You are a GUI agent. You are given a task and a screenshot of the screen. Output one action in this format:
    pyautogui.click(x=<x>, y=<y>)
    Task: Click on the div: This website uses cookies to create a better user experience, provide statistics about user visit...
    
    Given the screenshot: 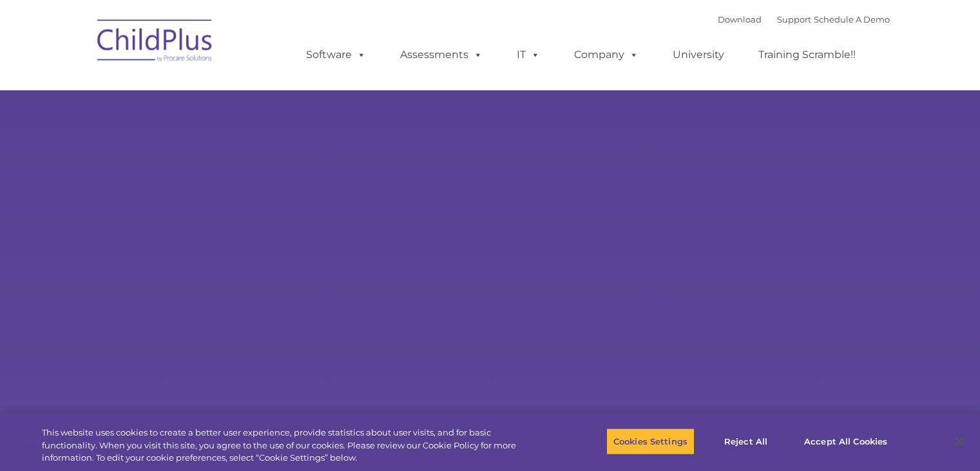 What is the action you would take?
    pyautogui.click(x=291, y=445)
    